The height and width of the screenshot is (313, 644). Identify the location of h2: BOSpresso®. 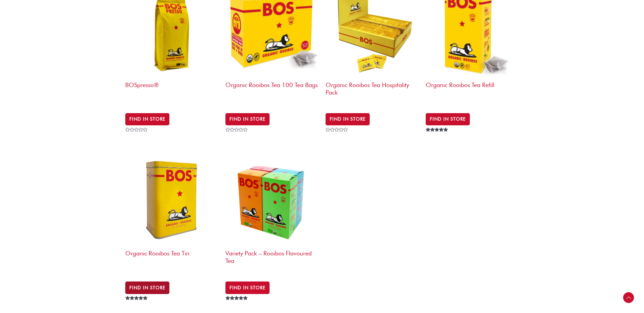
(172, 91).